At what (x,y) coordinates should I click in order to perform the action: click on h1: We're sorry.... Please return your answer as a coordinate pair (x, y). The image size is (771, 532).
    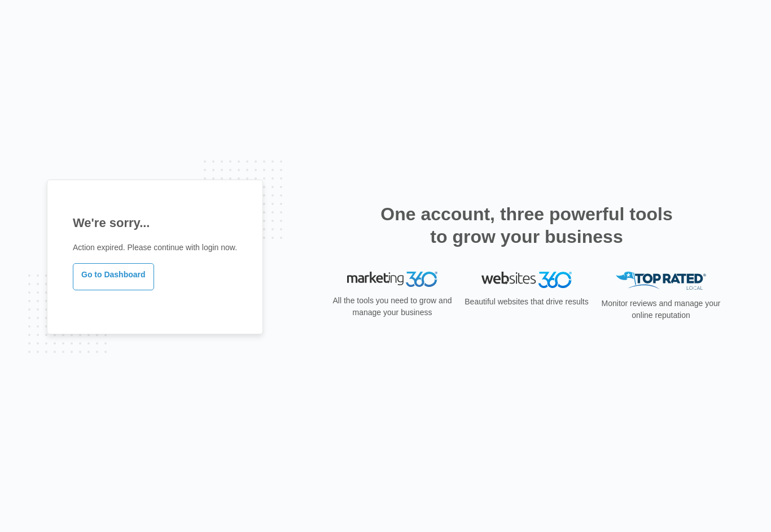
    Looking at the image, I should click on (155, 223).